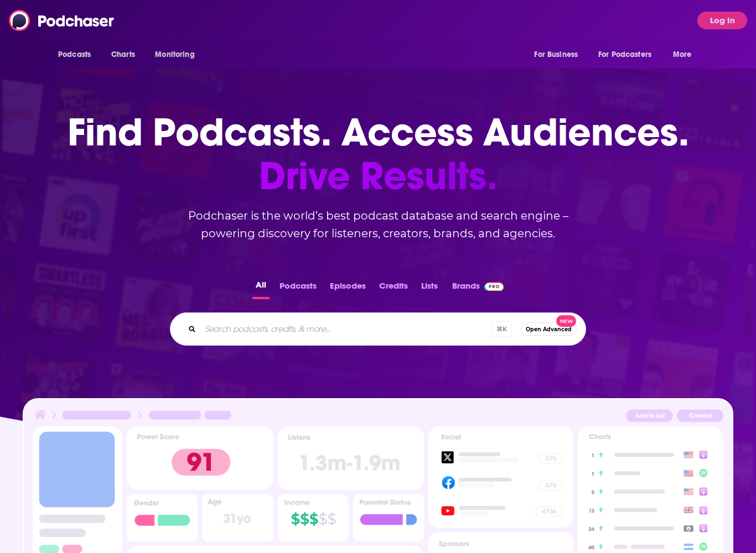 The height and width of the screenshot is (553, 756). Describe the element at coordinates (62, 21) in the screenshot. I see `img: Podchaser - Follow, Share and Rate Podcasts` at that location.